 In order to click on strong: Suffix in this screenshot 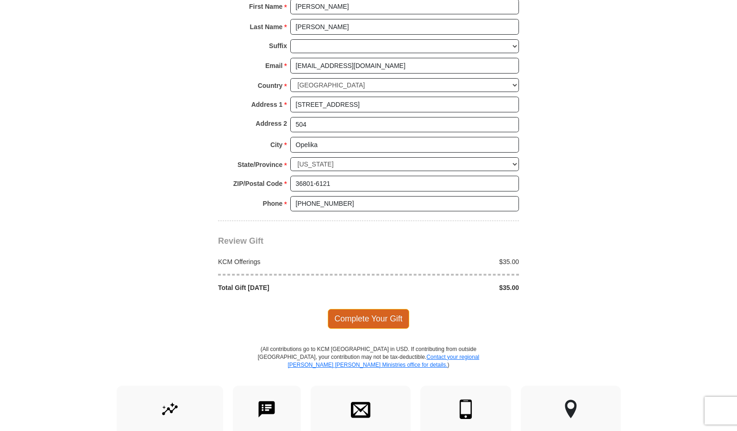, I will do `click(278, 46)`.